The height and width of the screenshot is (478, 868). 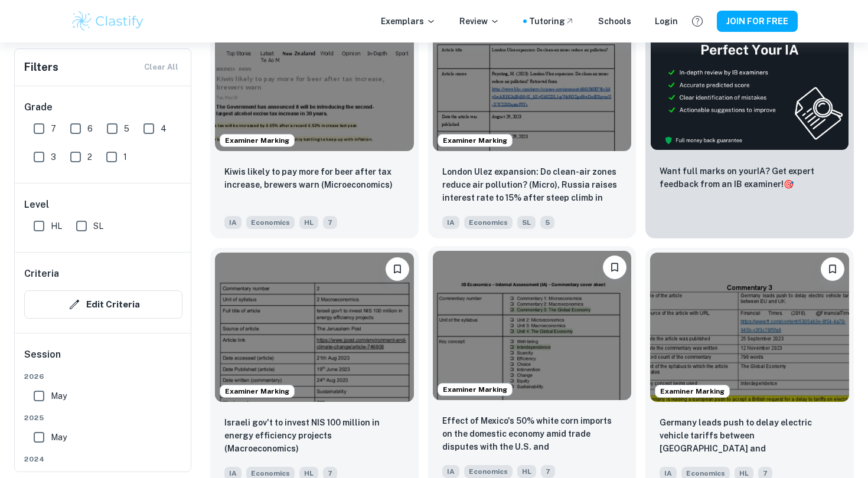 What do you see at coordinates (750, 76) in the screenshot?
I see `img: Thumbnail` at bounding box center [750, 76].